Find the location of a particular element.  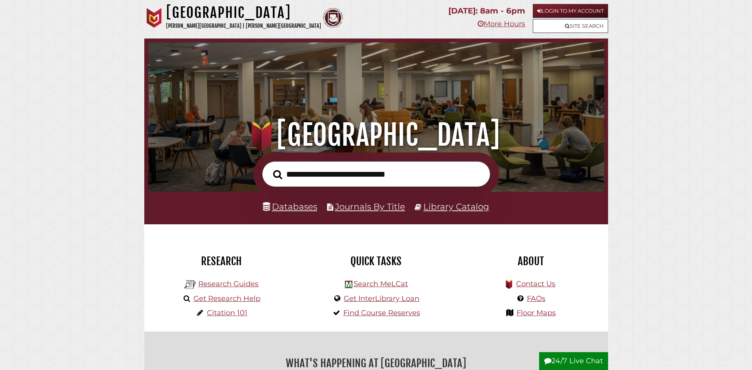

a: Databases is located at coordinates (290, 206).